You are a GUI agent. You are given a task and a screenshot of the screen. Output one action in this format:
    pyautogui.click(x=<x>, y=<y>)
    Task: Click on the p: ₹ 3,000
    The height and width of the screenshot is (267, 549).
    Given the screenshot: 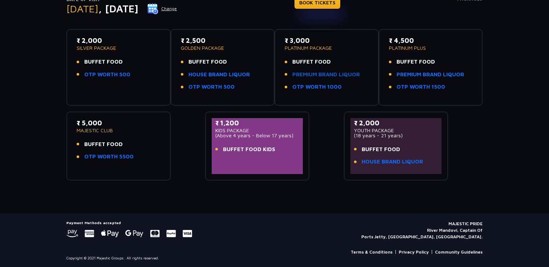 What is the action you would take?
    pyautogui.click(x=327, y=40)
    